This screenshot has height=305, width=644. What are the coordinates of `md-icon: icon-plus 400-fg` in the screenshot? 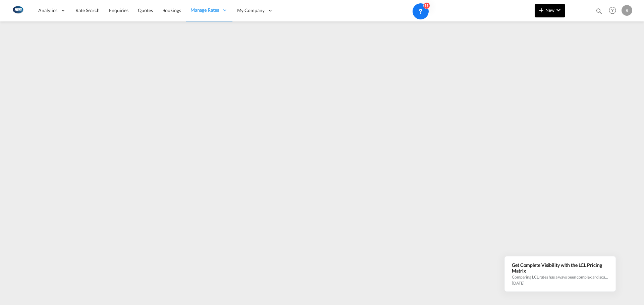 It's located at (541, 10).